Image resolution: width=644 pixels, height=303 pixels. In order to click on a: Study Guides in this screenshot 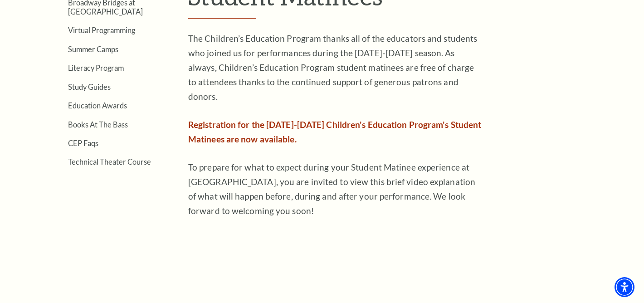, I will do `click(89, 87)`.